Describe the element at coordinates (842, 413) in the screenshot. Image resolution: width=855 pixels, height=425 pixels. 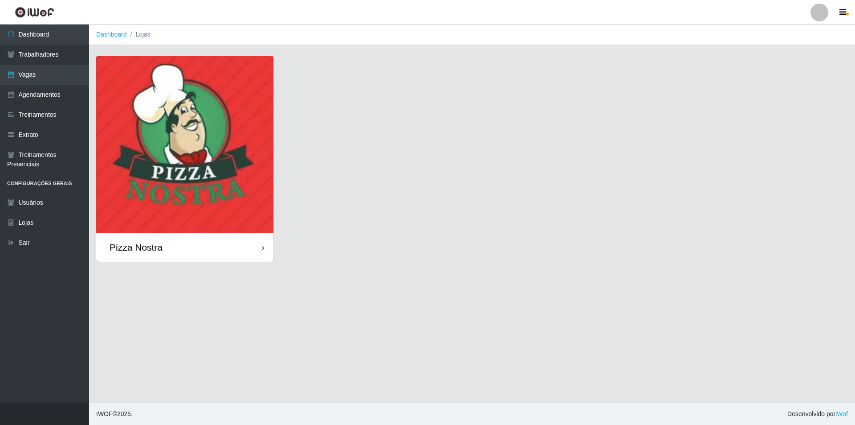
I see `a: iWof` at that location.